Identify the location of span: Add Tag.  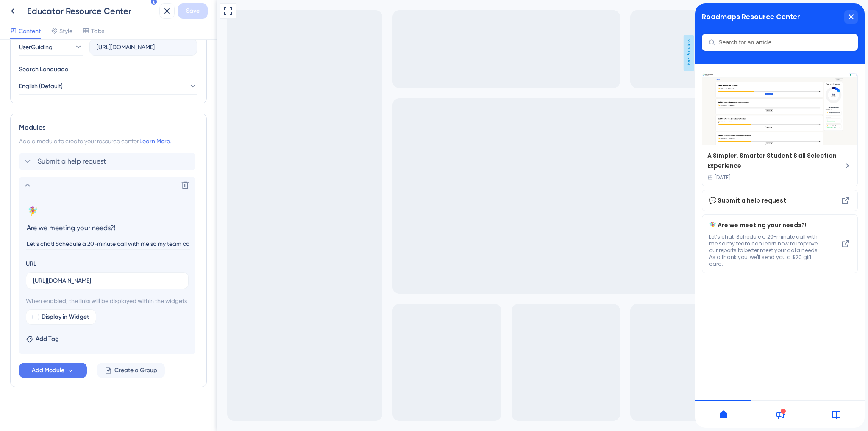
(47, 339).